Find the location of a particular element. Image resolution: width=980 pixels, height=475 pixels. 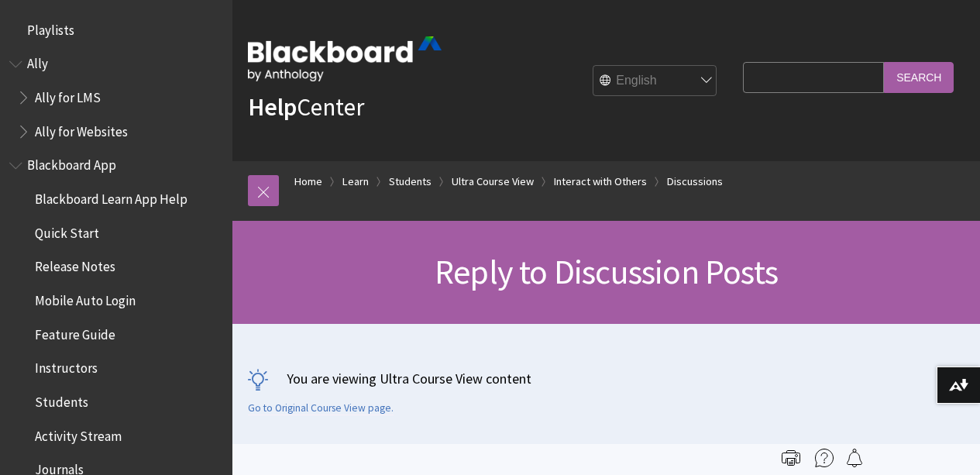

span: Ally for LMS is located at coordinates (67, 95).